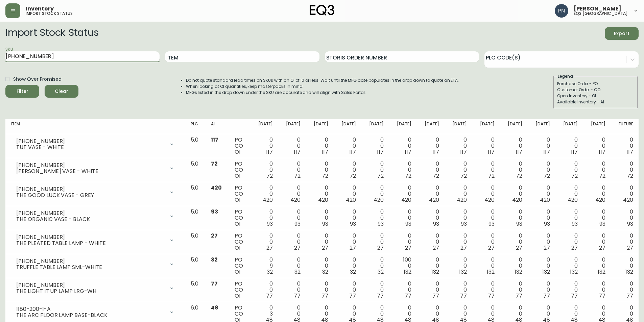 The height and width of the screenshot is (322, 644). Describe the element at coordinates (323, 81) in the screenshot. I see `li: Do not quote standard lead times on SKUs with an OI of 10 or less. Wait until the MFG date popula...` at that location.